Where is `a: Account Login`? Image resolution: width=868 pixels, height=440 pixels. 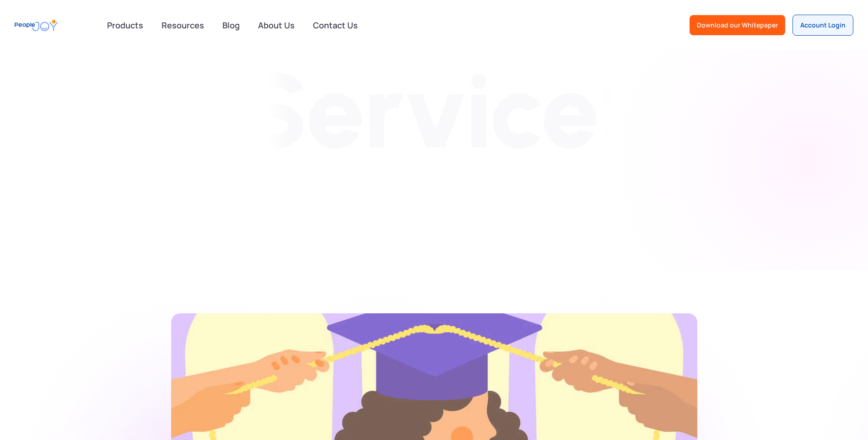
a: Account Login is located at coordinates (823, 25).